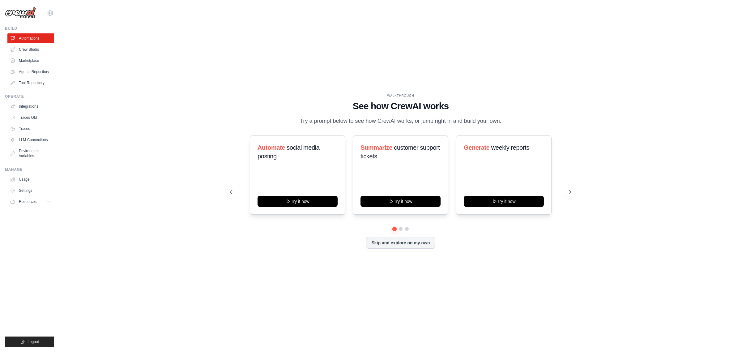 This screenshot has height=352, width=742. I want to click on a: Traces Old, so click(31, 117).